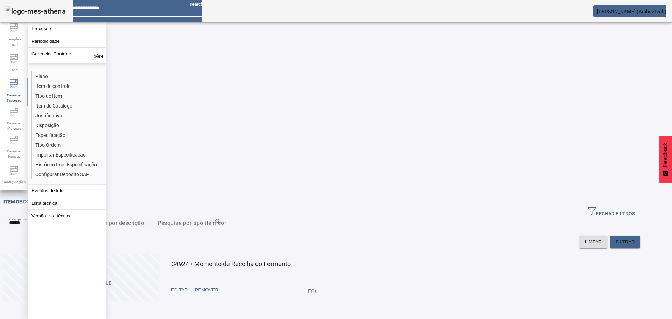 The image size is (672, 319). Describe the element at coordinates (312, 290) in the screenshot. I see `button: Mais` at that location.